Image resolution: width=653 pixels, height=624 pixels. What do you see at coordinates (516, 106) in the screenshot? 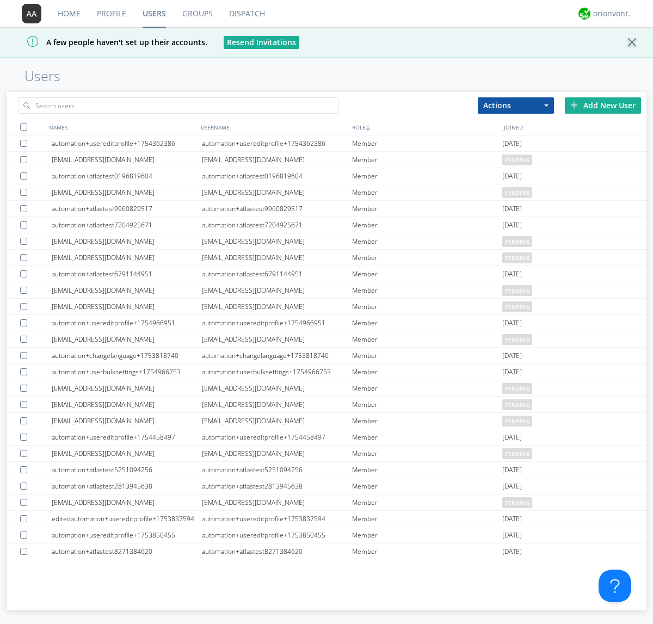
I see `button: Actions` at bounding box center [516, 106].